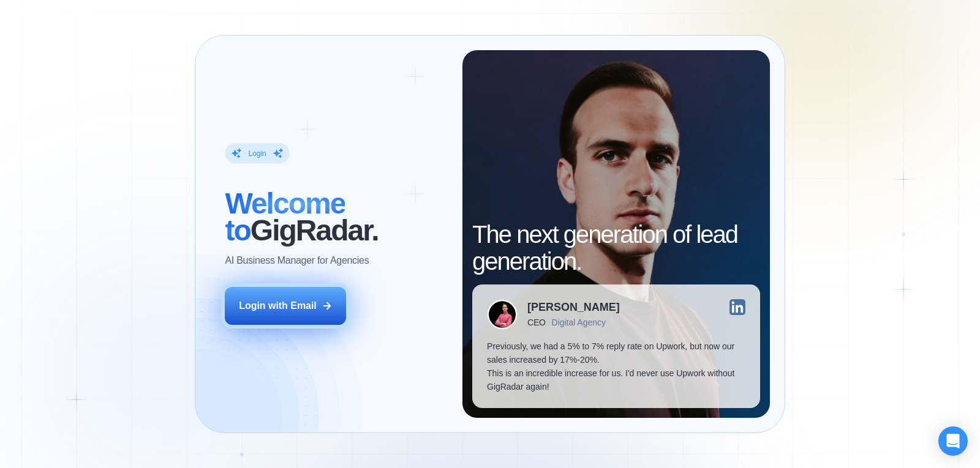  I want to click on div: Login, so click(256, 154).